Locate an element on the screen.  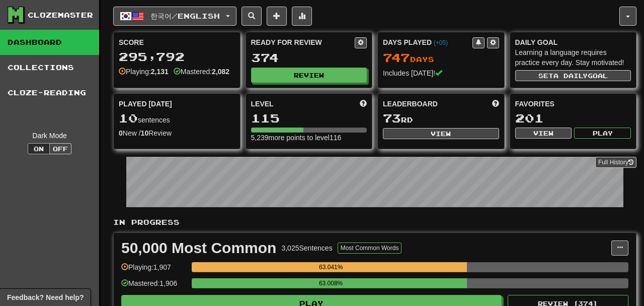
button: Seta dailygoal is located at coordinates (573, 75).